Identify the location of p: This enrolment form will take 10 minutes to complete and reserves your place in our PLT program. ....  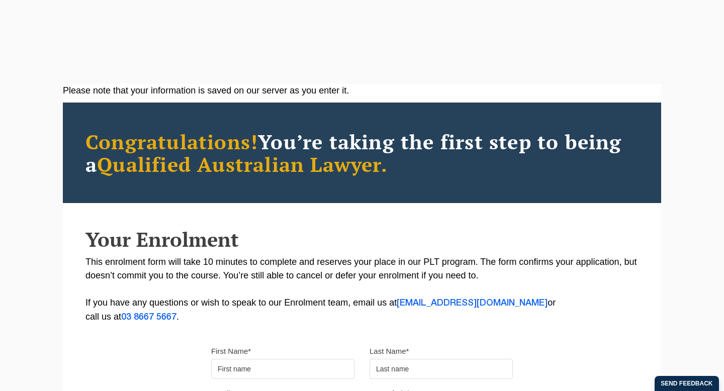
(362, 290).